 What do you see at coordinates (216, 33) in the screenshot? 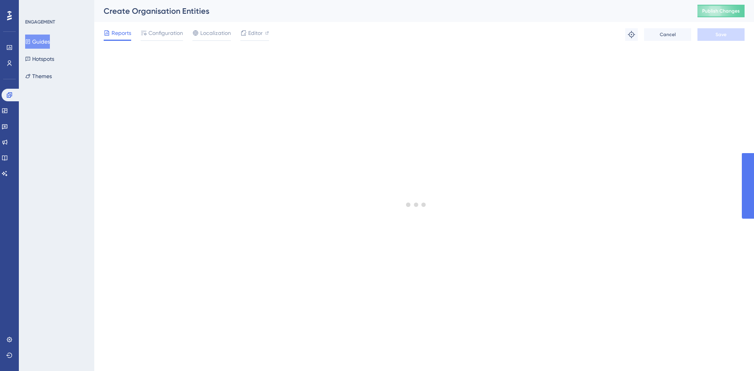
I see `span: Localization` at bounding box center [216, 33].